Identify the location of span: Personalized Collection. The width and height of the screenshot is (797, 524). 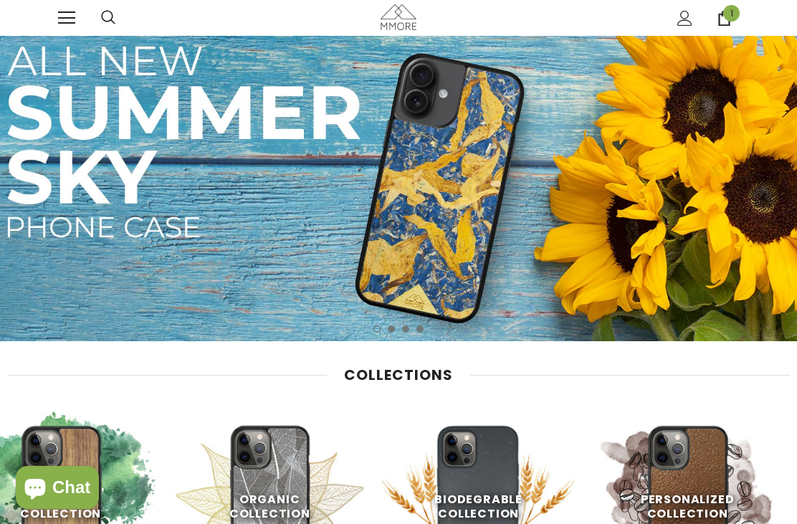
(688, 506).